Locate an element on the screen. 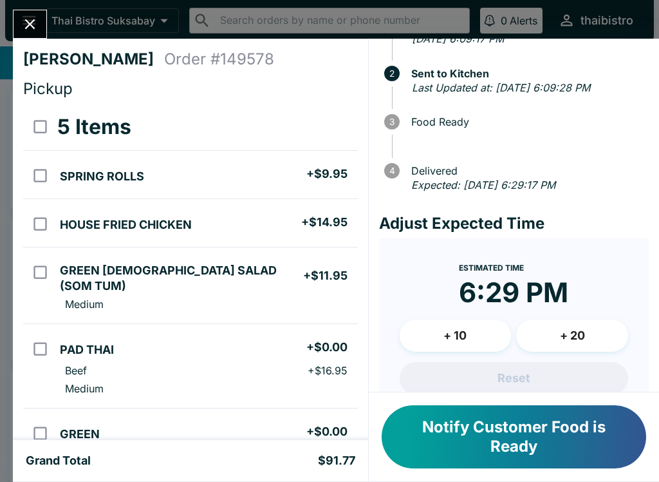 The image size is (659, 482). h5: + $9.95 is located at coordinates (327, 174).